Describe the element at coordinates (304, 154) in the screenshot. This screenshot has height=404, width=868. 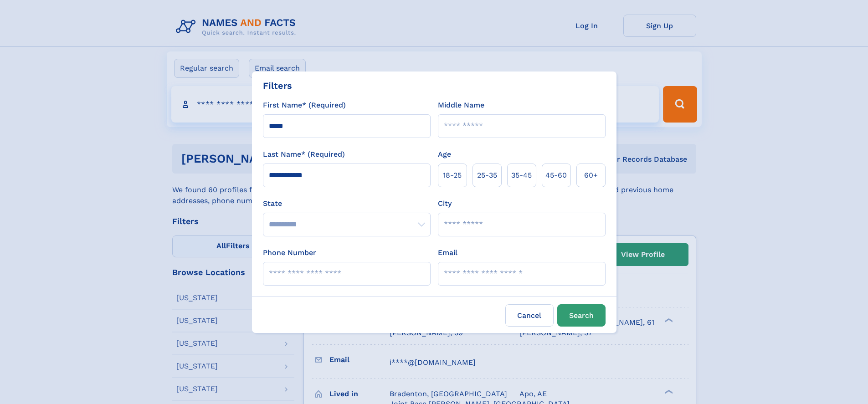
I see `label: Last Name* (Required)` at that location.